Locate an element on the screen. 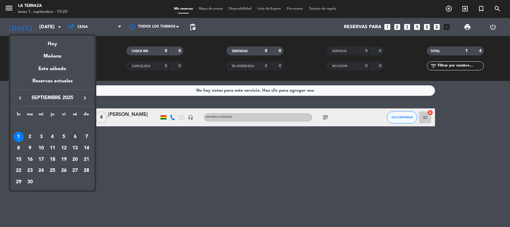 The height and width of the screenshot is (227, 510). th: sábado is located at coordinates (75, 116).